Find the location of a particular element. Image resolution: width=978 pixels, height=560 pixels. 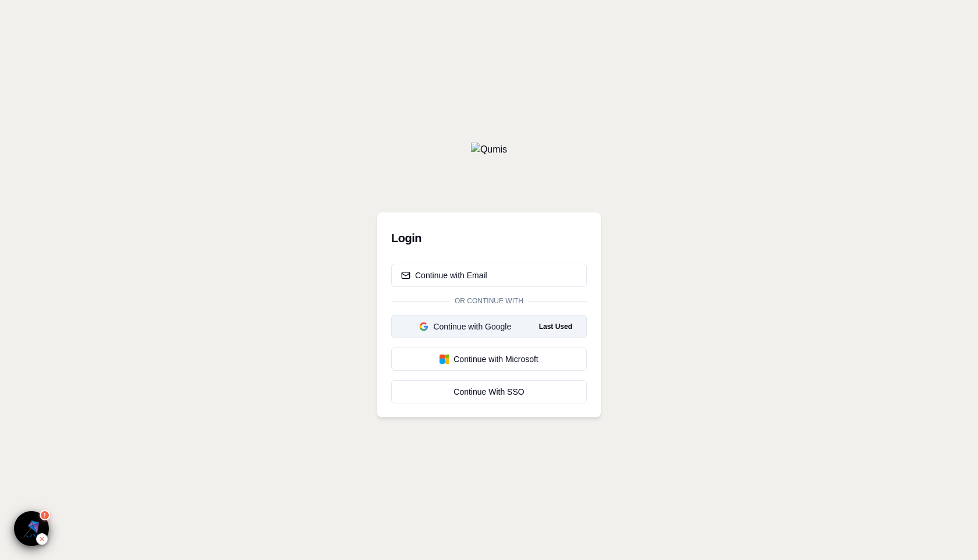

div: Continue With SSO is located at coordinates (489, 392).